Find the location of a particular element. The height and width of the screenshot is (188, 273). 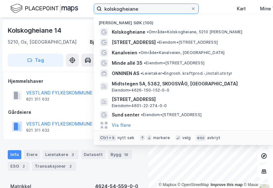

div: markere is located at coordinates (162, 138).